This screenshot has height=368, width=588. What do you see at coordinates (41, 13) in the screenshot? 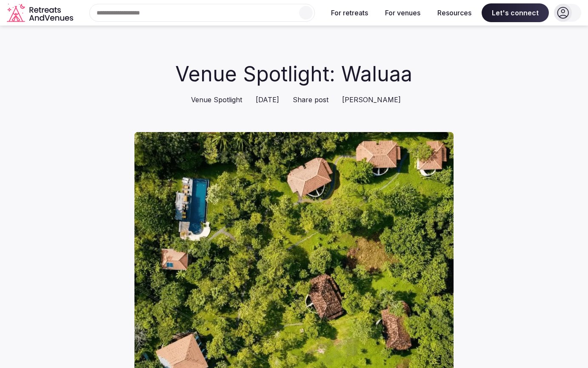
I see `svg: Retreats and Venues company logo` at bounding box center [41, 13].